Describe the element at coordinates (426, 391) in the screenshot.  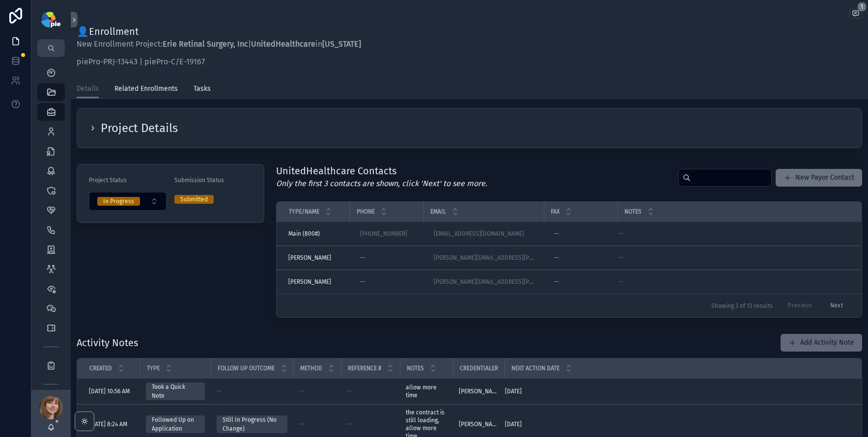
I see `span: allow more time` at that location.